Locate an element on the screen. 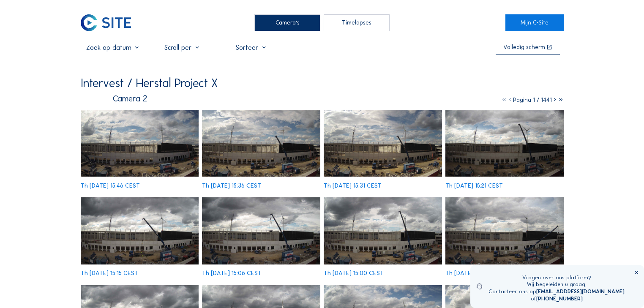  img: image_52851877 is located at coordinates (383, 231).